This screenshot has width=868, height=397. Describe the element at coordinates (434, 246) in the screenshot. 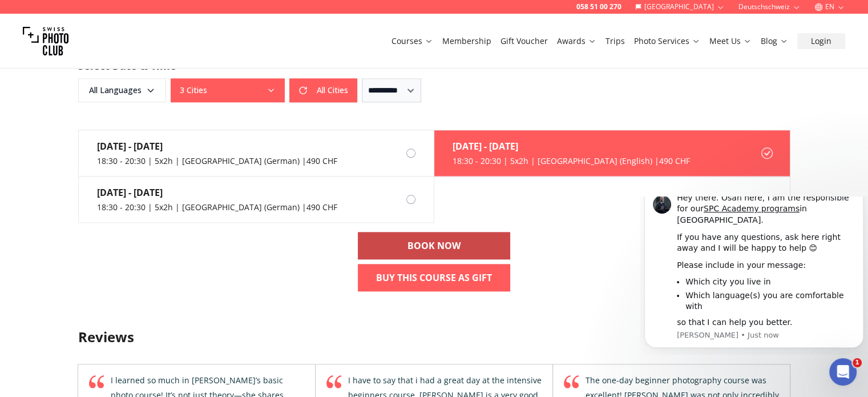

I see `a: BOOK NOW` at that location.